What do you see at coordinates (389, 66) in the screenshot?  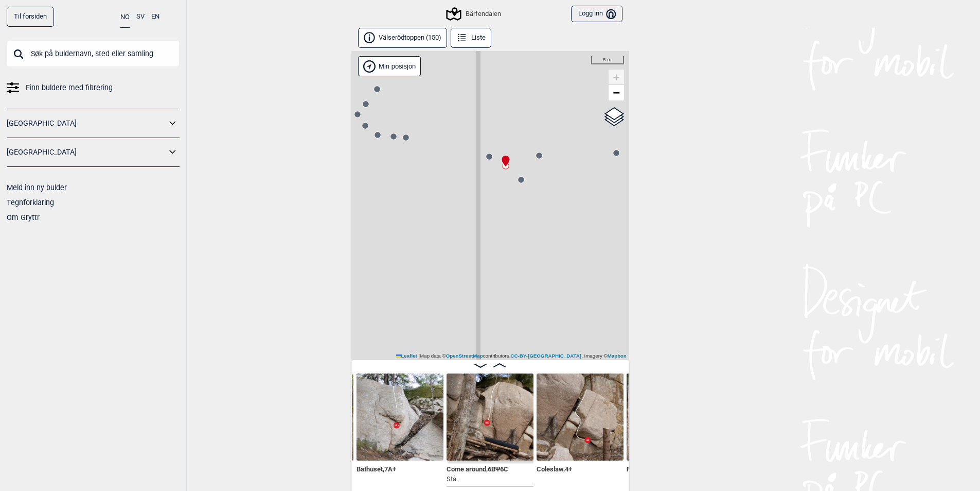 I see `div: Vis min posisjon` at bounding box center [389, 66].